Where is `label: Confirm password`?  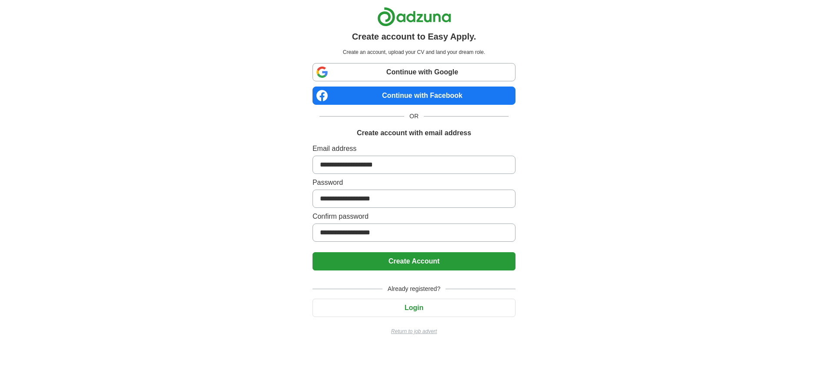 label: Confirm password is located at coordinates (414, 216).